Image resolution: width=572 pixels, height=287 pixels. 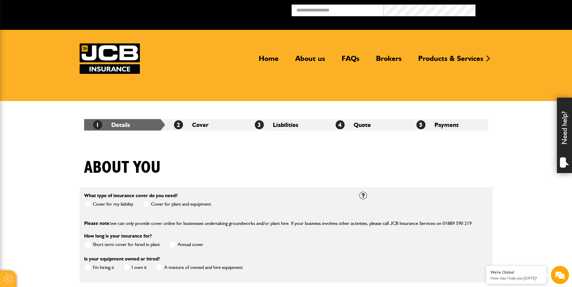 What do you see at coordinates (118, 236) in the screenshot?
I see `label: How long is your insurance for?` at bounding box center [118, 236].